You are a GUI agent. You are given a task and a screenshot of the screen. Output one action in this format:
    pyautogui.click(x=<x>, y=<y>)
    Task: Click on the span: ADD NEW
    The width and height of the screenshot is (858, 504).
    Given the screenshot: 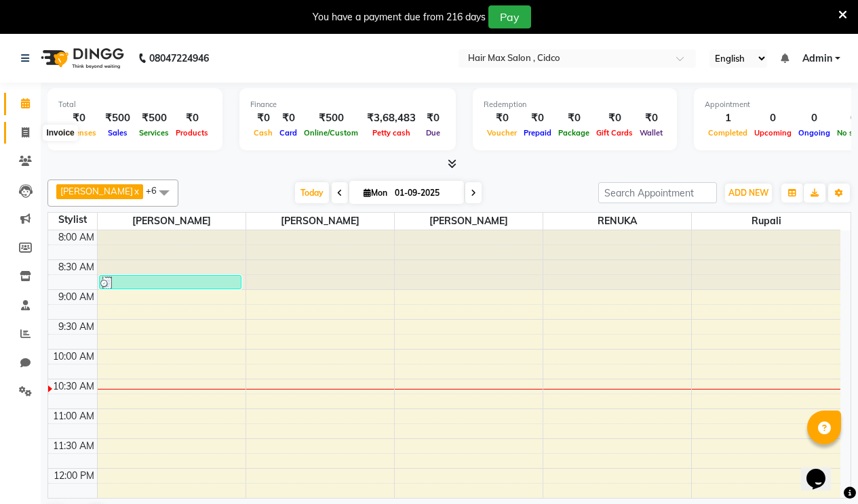 What is the action you would take?
    pyautogui.click(x=748, y=193)
    